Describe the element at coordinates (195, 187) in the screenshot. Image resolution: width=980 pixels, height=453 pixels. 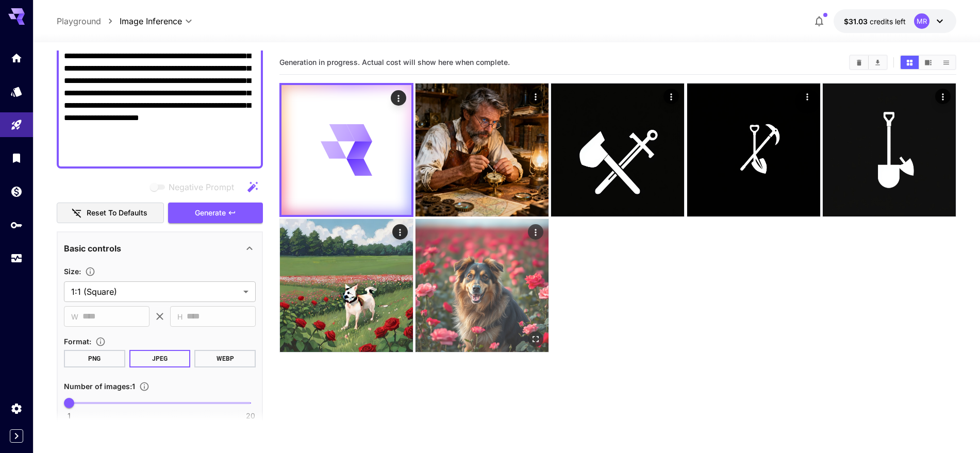
I see `span: Negative prompts are not compatible with the selected model.` at that location.